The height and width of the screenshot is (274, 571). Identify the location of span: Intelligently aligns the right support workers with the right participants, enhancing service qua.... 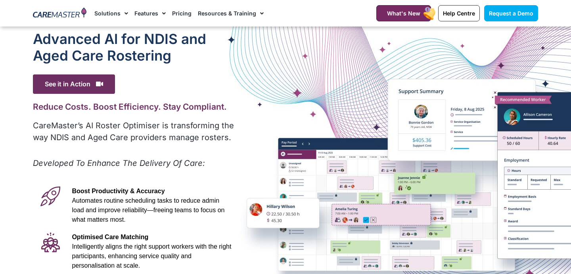
(151, 256).